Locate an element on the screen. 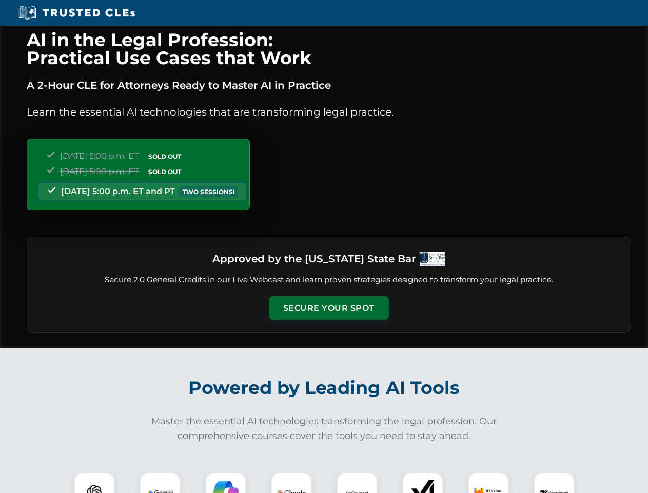  img: Trusted CLEs is located at coordinates (76, 13).